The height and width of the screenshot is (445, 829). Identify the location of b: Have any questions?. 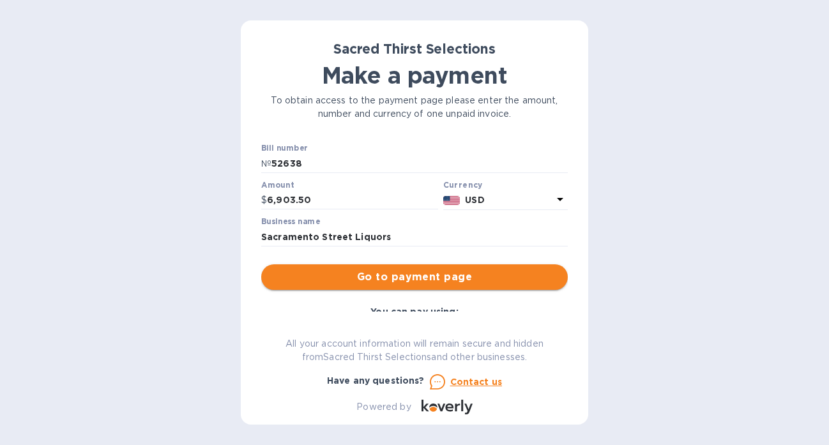
(375, 381).